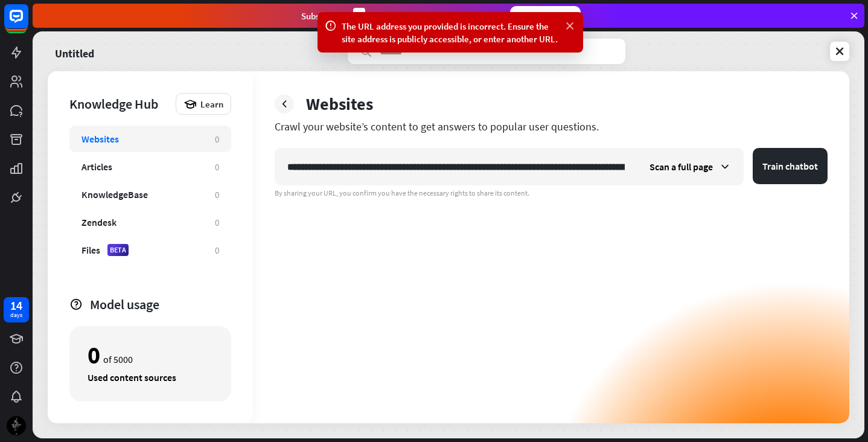 Image resolution: width=868 pixels, height=442 pixels. What do you see at coordinates (90, 250) in the screenshot?
I see `div: Files` at bounding box center [90, 250].